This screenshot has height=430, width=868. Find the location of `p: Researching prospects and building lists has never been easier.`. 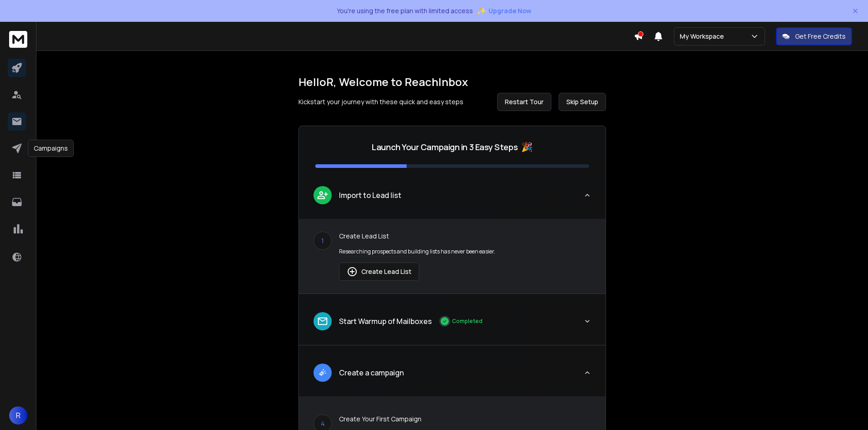

p: Researching prospects and building lists has never been easier. is located at coordinates (464, 252).